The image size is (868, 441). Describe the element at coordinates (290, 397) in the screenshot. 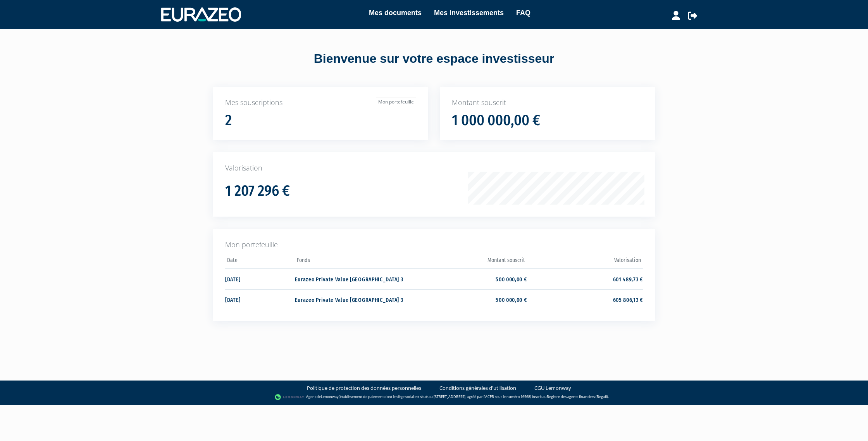

I see `img: logo-lemonway.png` at that location.